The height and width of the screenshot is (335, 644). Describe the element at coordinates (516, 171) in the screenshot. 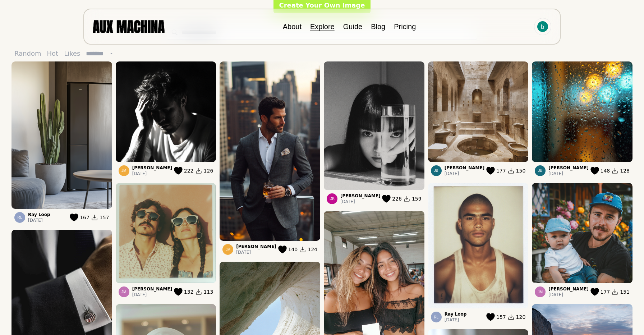

I see `button: 150` at that location.